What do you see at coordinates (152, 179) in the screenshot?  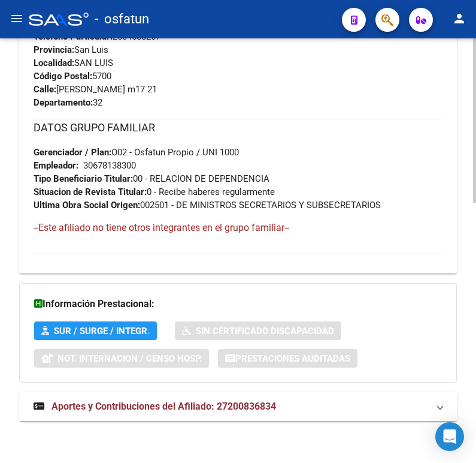 I see `span: 00 - RELACION DE DEPENDENCIA` at bounding box center [152, 179].